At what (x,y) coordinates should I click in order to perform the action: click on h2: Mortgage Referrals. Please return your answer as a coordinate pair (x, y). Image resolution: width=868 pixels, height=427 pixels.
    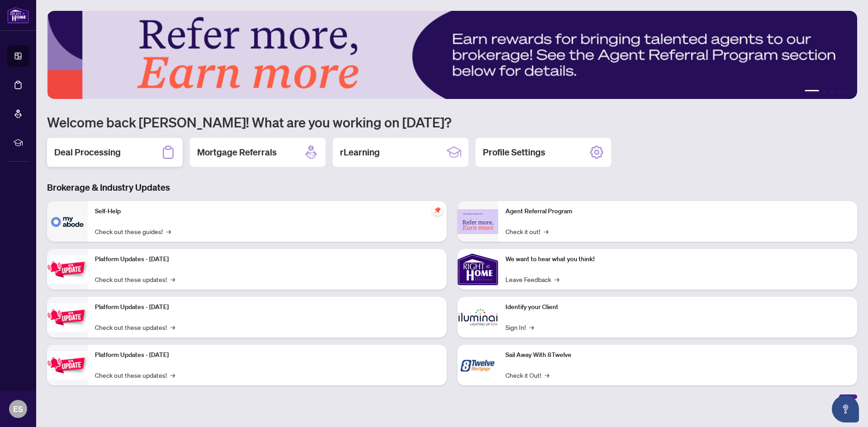
    Looking at the image, I should click on (237, 152).